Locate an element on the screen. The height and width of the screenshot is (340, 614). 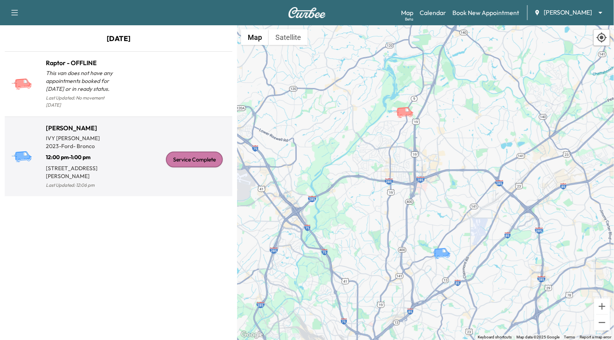
a: MapBeta is located at coordinates (407, 13).